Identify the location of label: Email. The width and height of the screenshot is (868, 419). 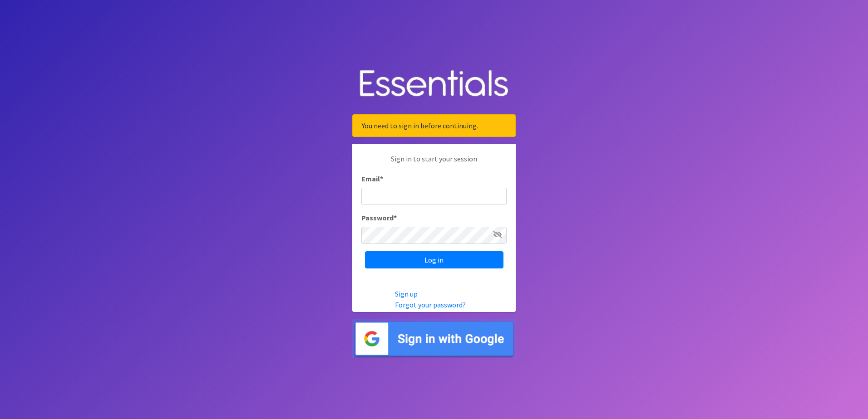
(372, 179).